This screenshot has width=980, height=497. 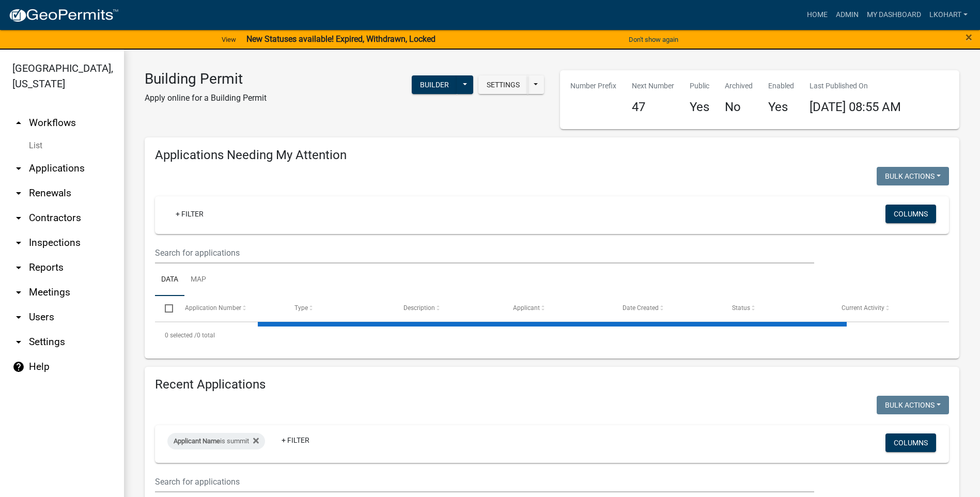 I want to click on p: Public, so click(x=699, y=85).